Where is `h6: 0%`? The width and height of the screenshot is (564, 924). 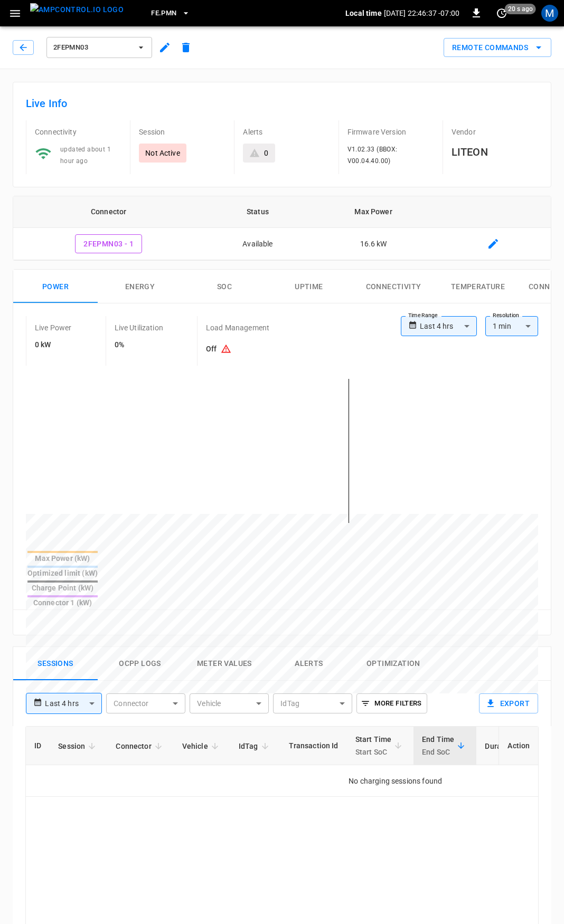 h6: 0% is located at coordinates (139, 345).